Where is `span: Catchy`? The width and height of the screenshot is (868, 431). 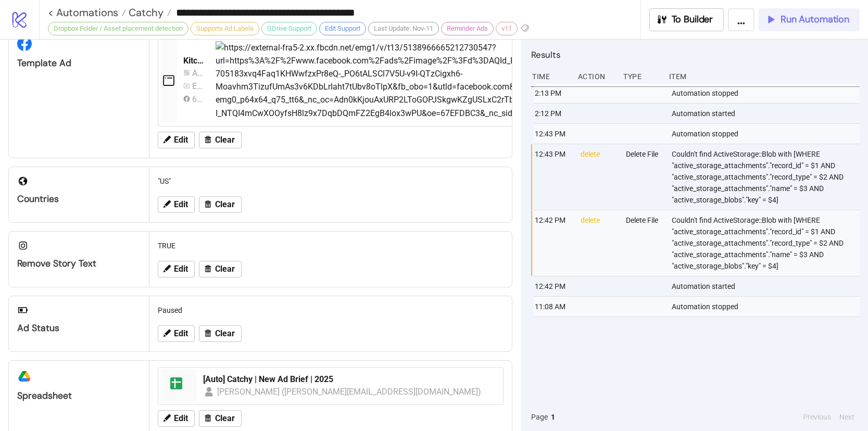 span: Catchy is located at coordinates (145, 12).